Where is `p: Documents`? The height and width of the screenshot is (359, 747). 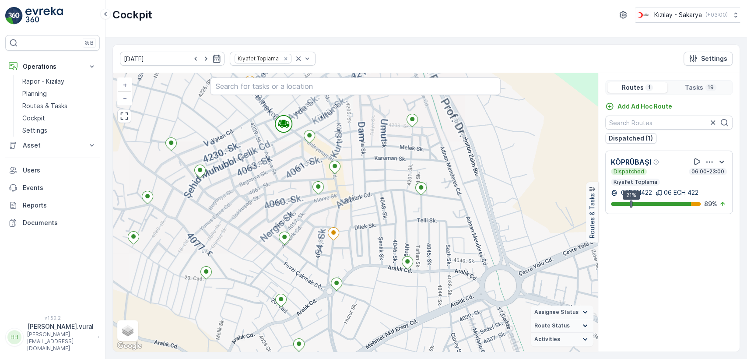 p: Documents is located at coordinates (59, 223).